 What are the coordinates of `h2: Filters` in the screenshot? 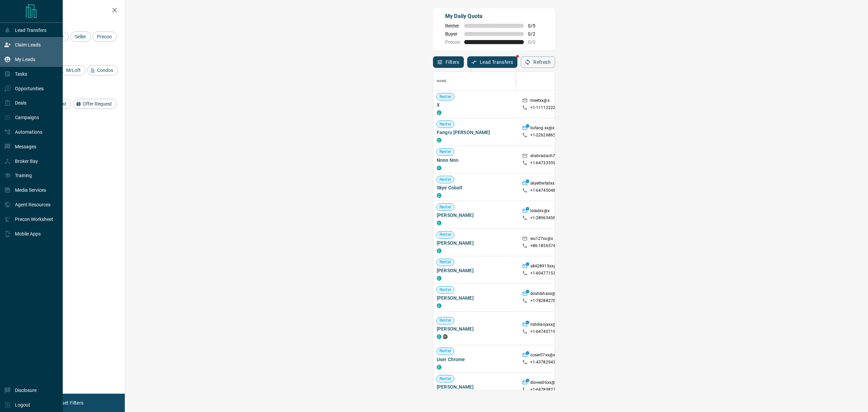 It's located at (70, 11).